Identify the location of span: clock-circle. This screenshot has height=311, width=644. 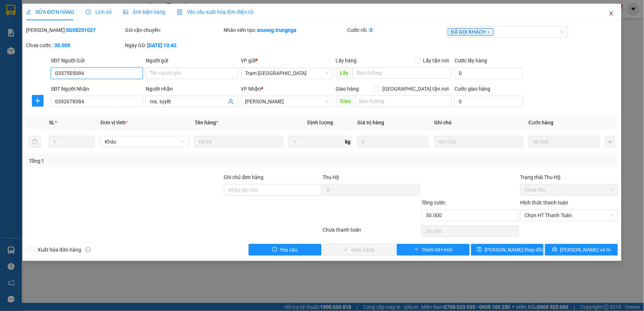
(89, 12).